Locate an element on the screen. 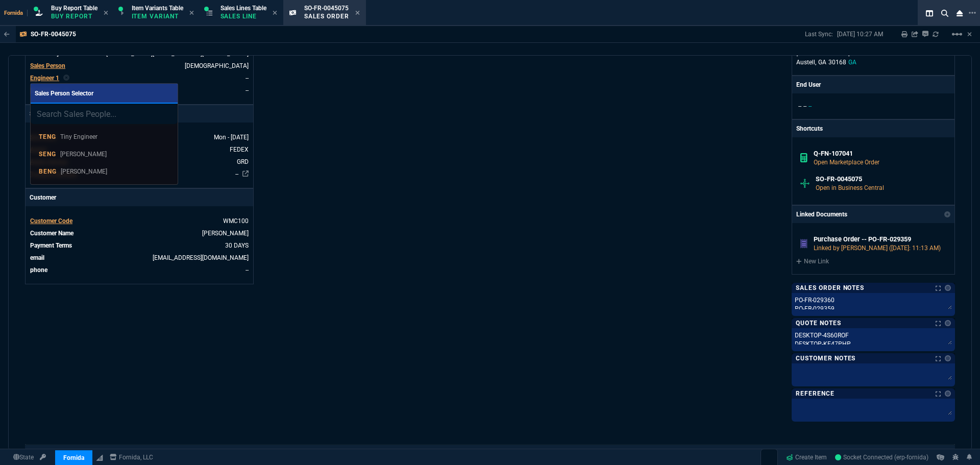 The width and height of the screenshot is (980, 465). input: Search Sales People... is located at coordinates (104, 114).